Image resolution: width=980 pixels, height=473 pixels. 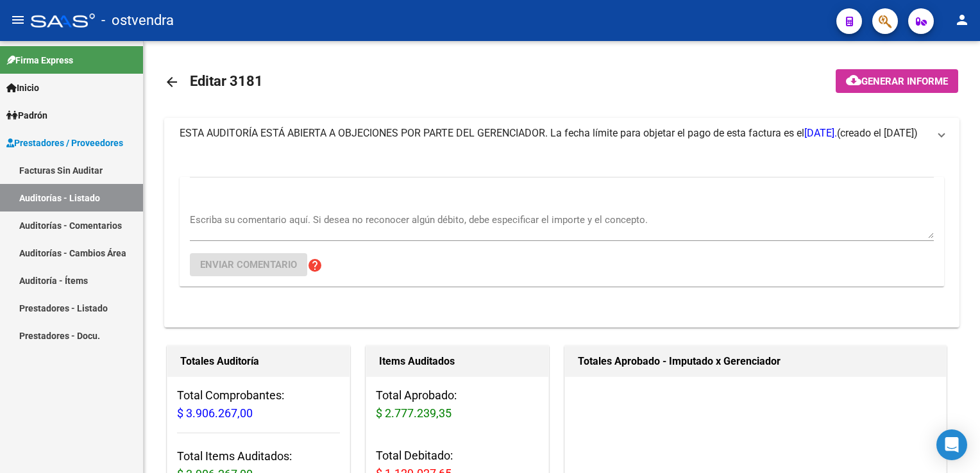 What do you see at coordinates (18, 20) in the screenshot?
I see `mat-icon: menu` at bounding box center [18, 20].